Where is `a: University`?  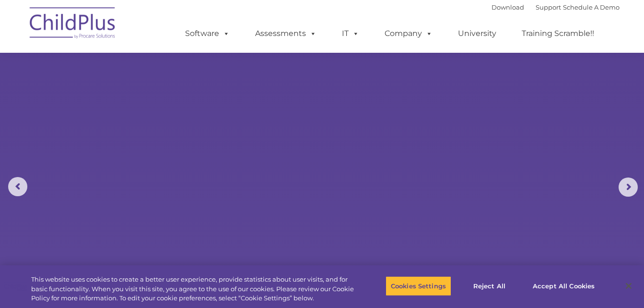
a: University is located at coordinates (478, 34).